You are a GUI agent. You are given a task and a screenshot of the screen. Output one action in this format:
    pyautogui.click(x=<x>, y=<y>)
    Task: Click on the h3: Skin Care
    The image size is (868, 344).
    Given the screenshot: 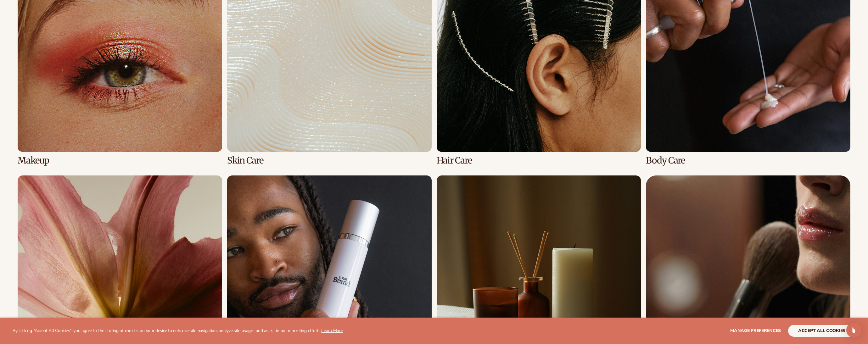 What is the action you would take?
    pyautogui.click(x=329, y=160)
    